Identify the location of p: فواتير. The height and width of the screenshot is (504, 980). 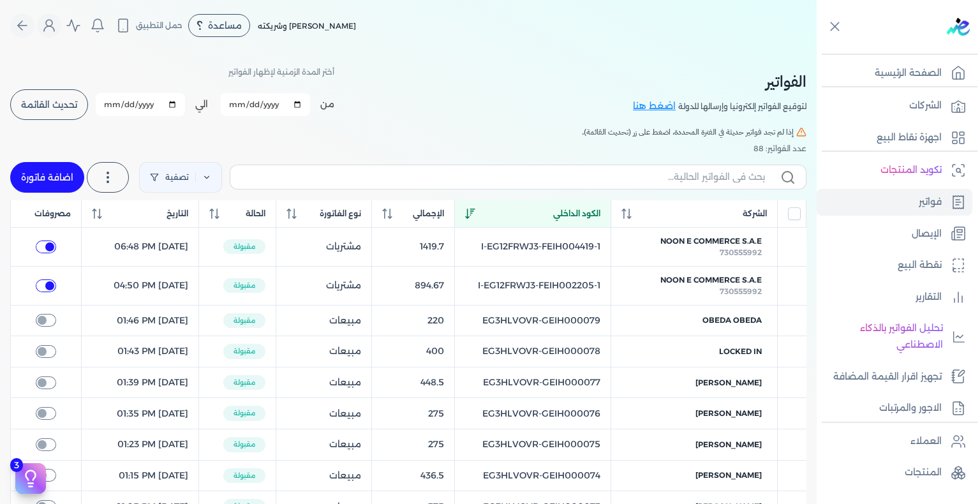
(931, 203).